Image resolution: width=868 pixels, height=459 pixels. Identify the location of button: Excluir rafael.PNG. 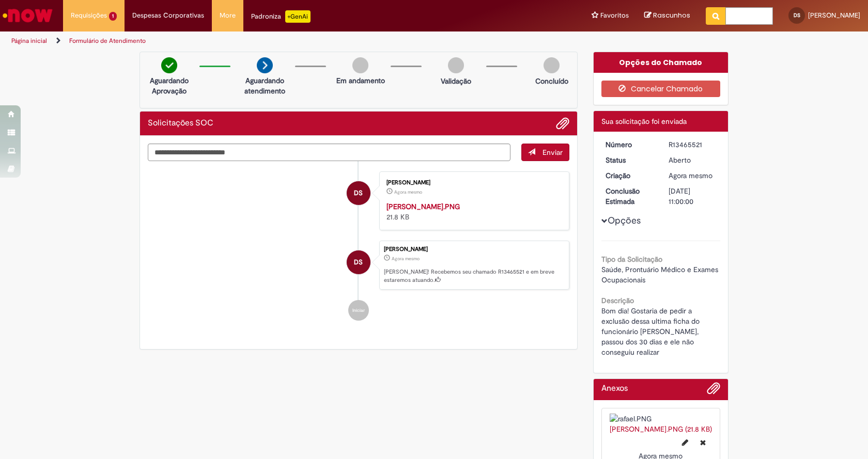
(703, 443).